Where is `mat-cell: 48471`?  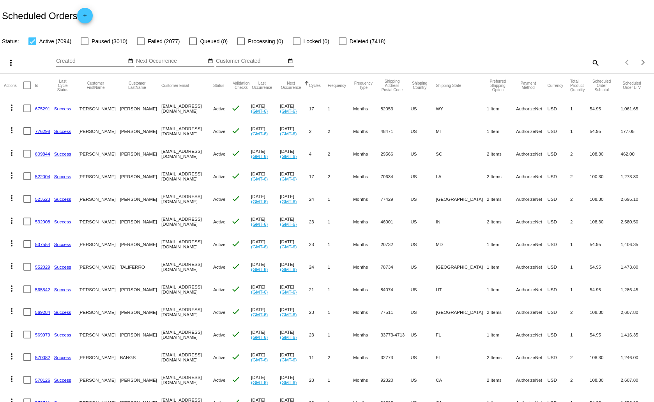 mat-cell: 48471 is located at coordinates (395, 131).